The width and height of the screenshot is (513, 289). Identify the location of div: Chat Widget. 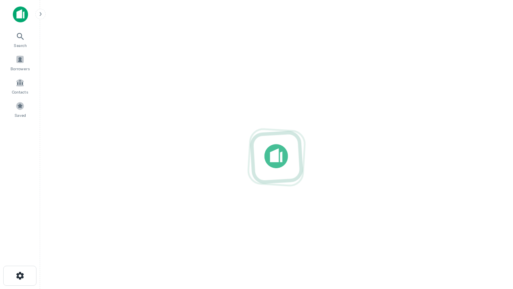
(493, 218).